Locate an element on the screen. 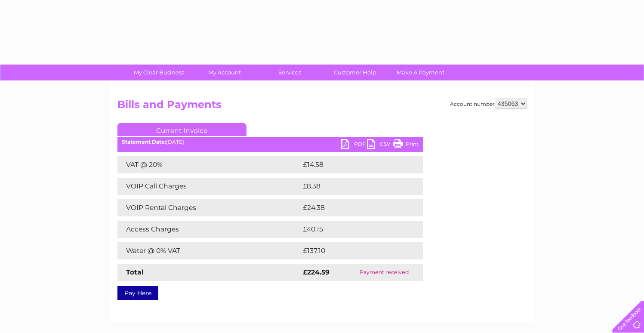 The height and width of the screenshot is (333, 644). a: PDF is located at coordinates (354, 145).